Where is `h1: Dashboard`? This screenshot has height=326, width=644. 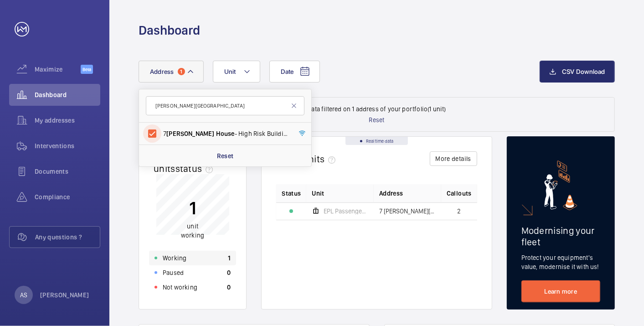
h1: Dashboard is located at coordinates (169, 30).